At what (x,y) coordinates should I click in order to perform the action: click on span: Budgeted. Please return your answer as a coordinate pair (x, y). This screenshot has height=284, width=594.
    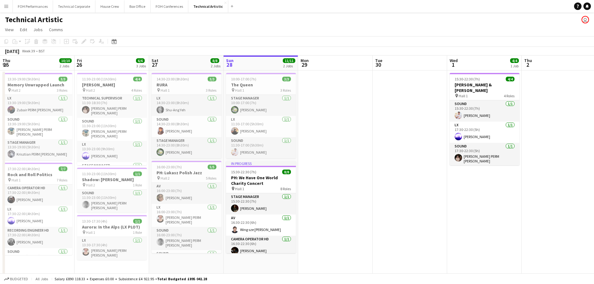
    Looking at the image, I should click on (19, 279).